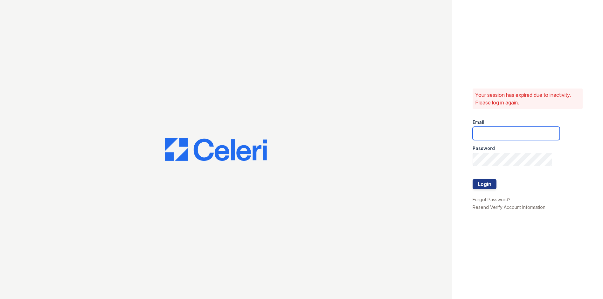  What do you see at coordinates (509, 207) in the screenshot?
I see `a: Resend Verify Account Information` at bounding box center [509, 207].